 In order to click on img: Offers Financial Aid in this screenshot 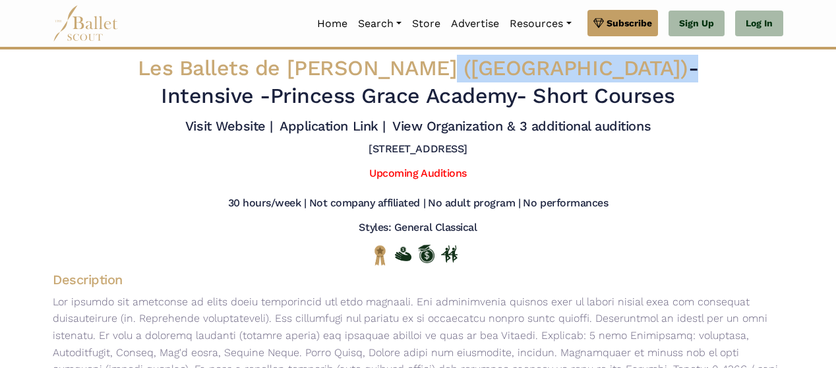, I will do `click(403, 254)`.